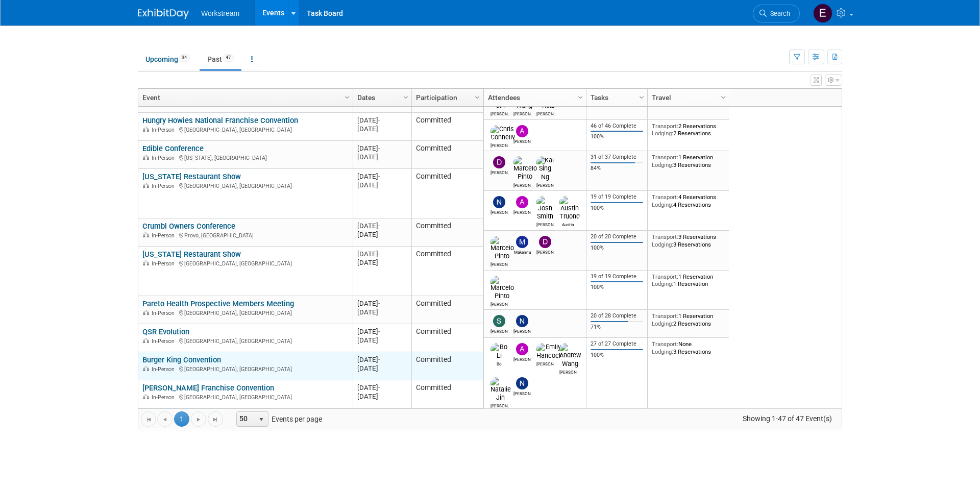 The width and height of the screenshot is (980, 489). I want to click on div: Bo Li, so click(500, 363).